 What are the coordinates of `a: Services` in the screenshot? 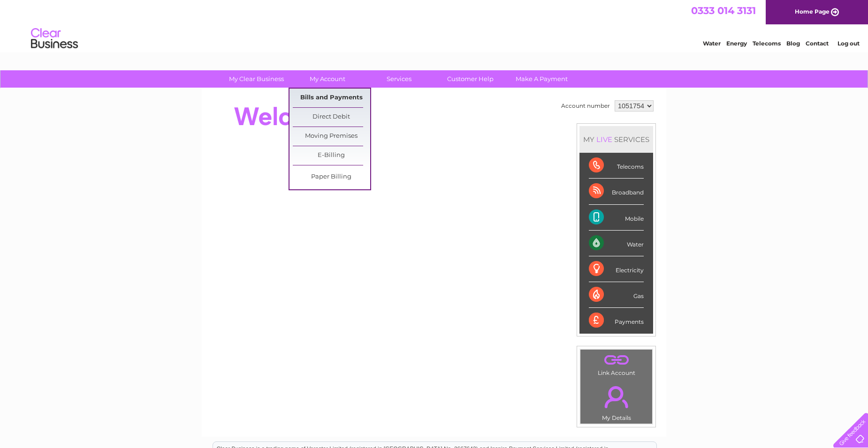 It's located at (398, 79).